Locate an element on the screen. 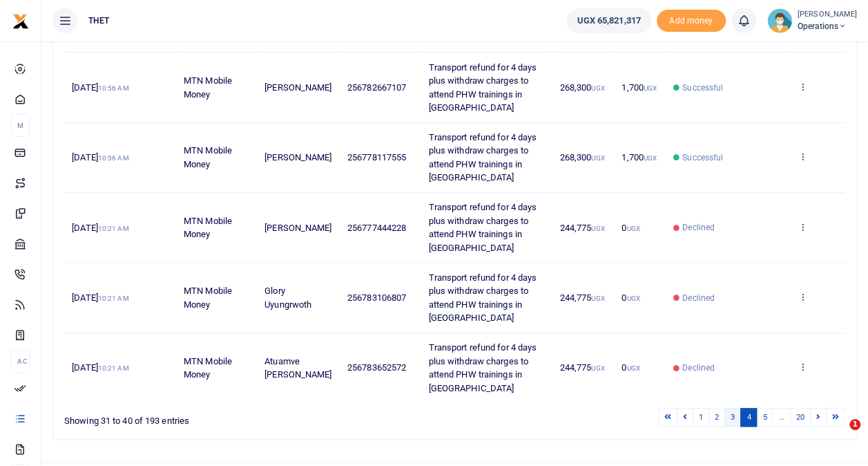  a: 20 is located at coordinates (801, 417).